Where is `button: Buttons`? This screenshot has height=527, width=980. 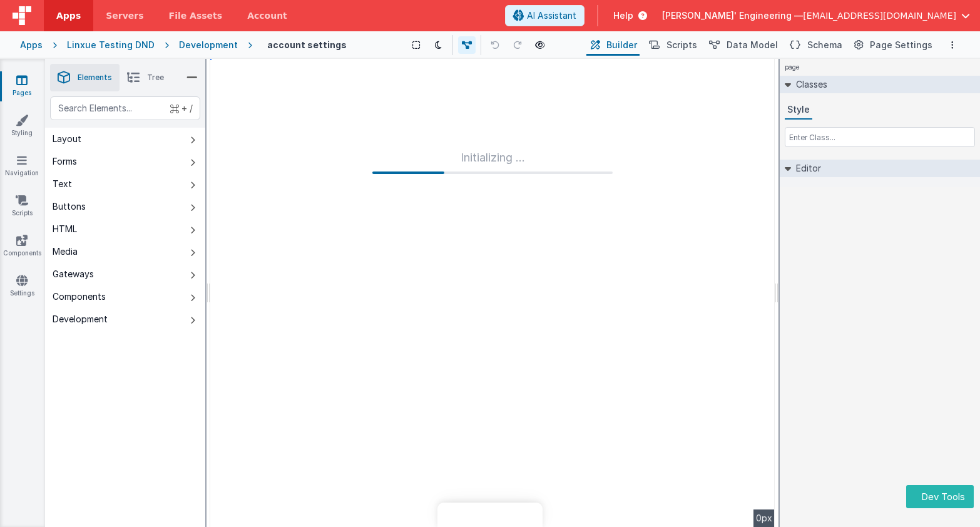 button: Buttons is located at coordinates (125, 206).